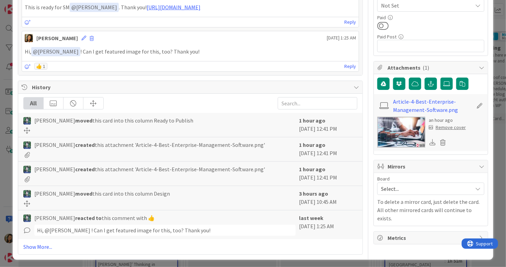 The image size is (506, 267). Describe the element at coordinates (311, 218) in the screenshot. I see `b: last week` at that location.